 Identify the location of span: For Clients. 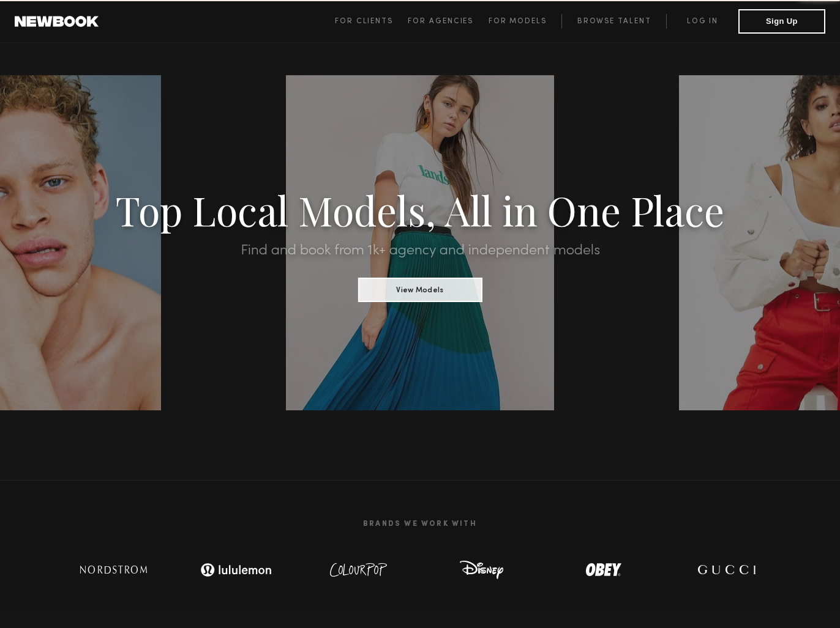
(364, 21).